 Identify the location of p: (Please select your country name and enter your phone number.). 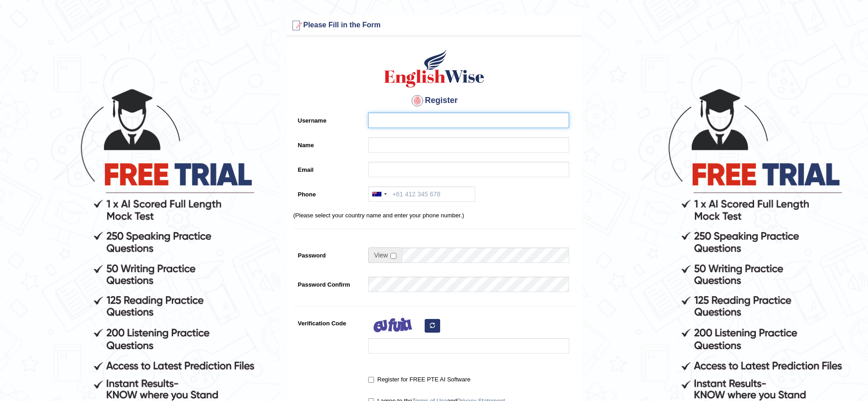
(435, 215).